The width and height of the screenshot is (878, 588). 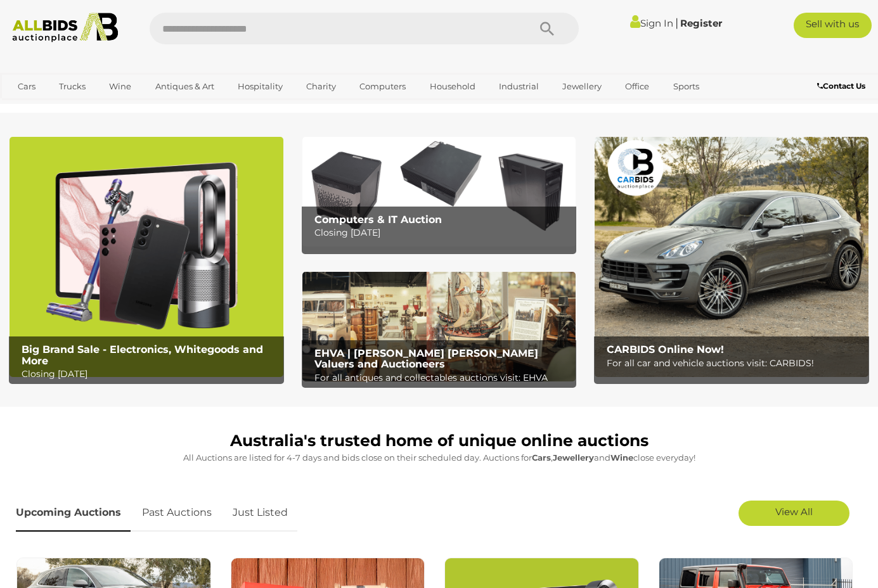 What do you see at coordinates (73, 512) in the screenshot?
I see `a: Upcoming Auctions` at bounding box center [73, 512].